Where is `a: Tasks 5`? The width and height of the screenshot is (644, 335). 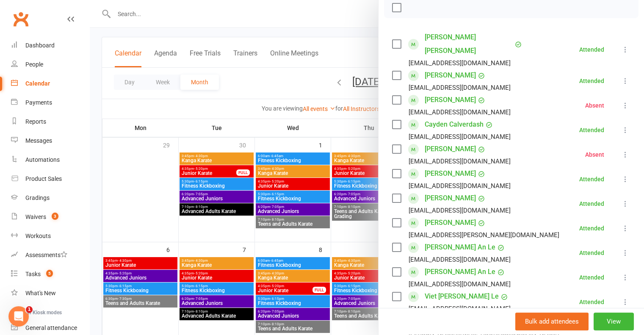
a: Tasks 5 is located at coordinates (50, 274).